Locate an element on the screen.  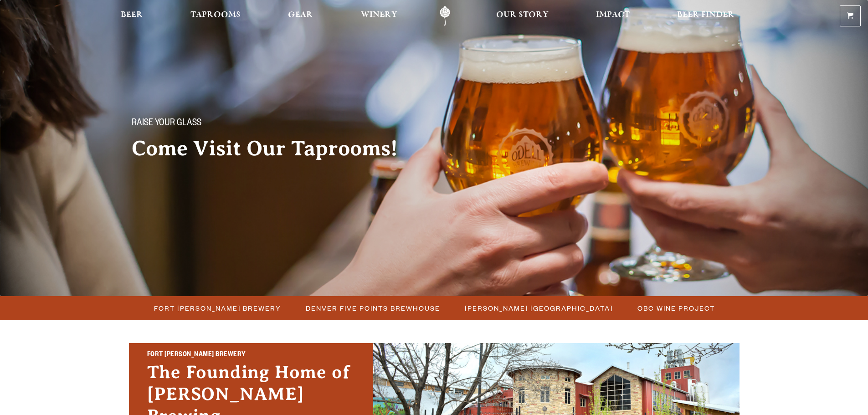
span: Raise your glass is located at coordinates (166, 124).